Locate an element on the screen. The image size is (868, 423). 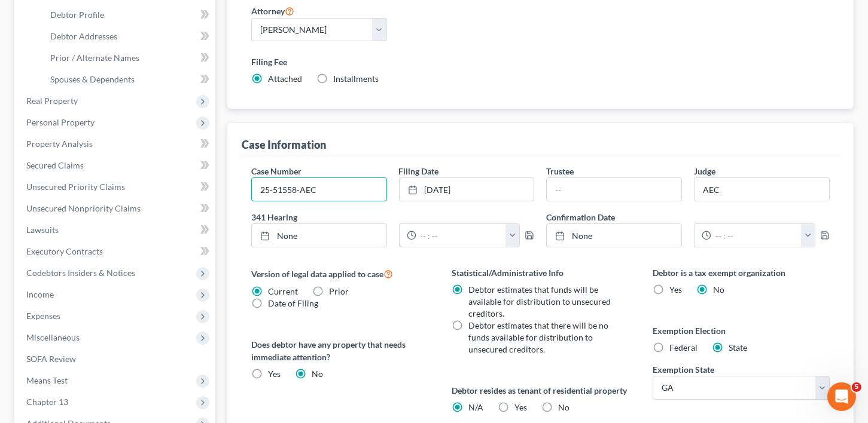
span: Chapter 13 is located at coordinates (47, 401).